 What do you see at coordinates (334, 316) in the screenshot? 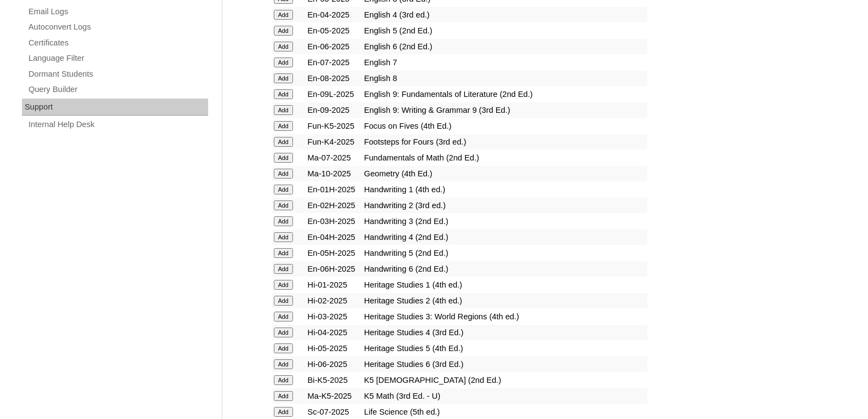
I see `td: Hi-03-2025` at bounding box center [334, 316].